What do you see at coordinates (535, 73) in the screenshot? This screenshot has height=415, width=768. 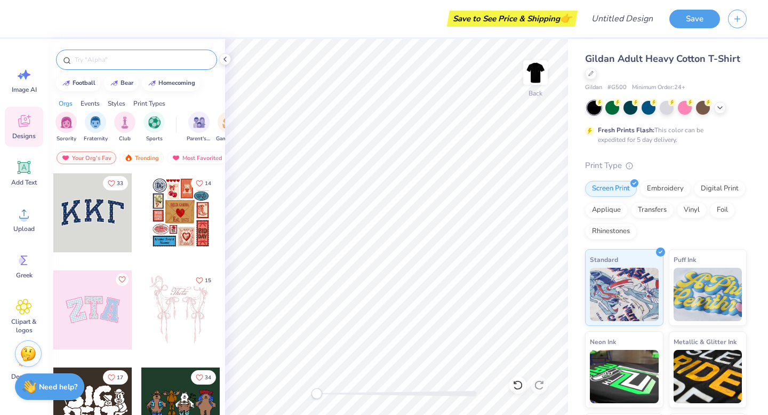 I see `img: Back` at bounding box center [535, 73].